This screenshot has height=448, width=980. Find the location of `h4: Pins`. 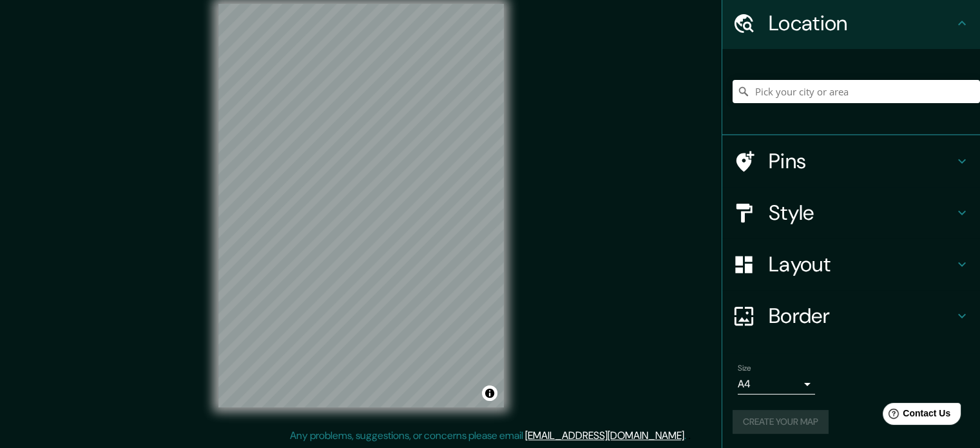

h4: Pins is located at coordinates (862, 161).